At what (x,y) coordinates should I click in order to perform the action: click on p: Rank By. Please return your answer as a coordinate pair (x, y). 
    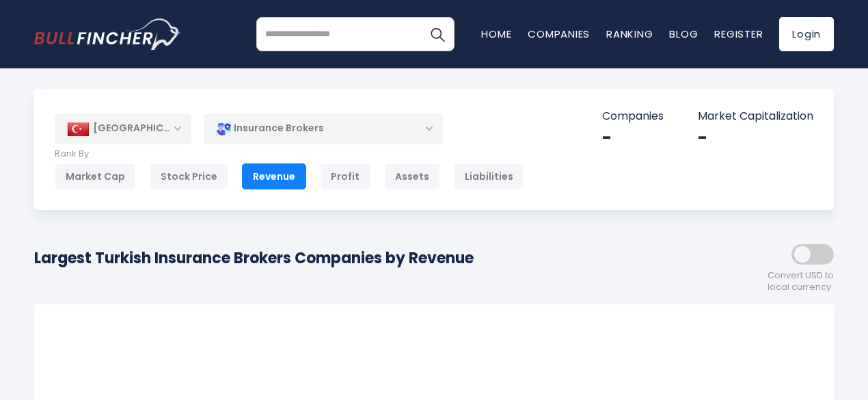
    Looking at the image, I should click on (289, 153).